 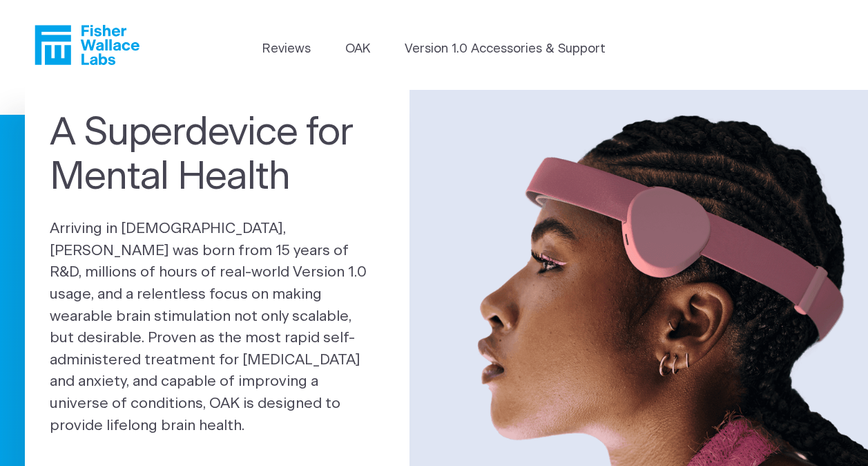 What do you see at coordinates (287, 49) in the screenshot?
I see `a: Reviews` at bounding box center [287, 49].